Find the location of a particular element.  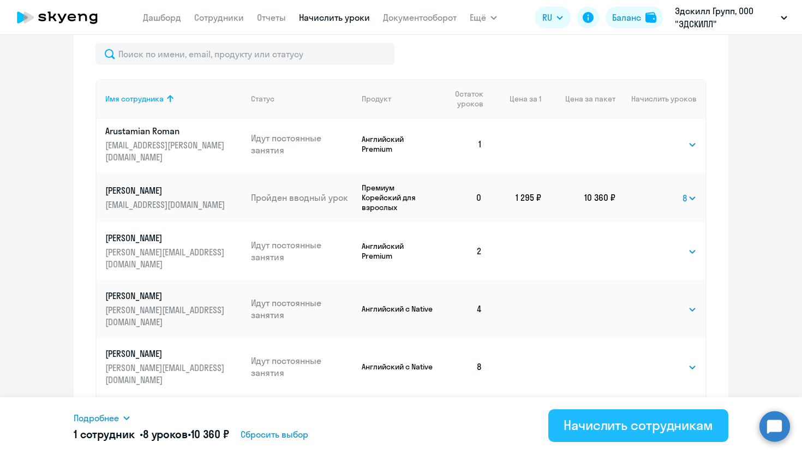

p: Эдскилл Групп, ООО "ЭДСКИЛЛ" is located at coordinates (726, 17).